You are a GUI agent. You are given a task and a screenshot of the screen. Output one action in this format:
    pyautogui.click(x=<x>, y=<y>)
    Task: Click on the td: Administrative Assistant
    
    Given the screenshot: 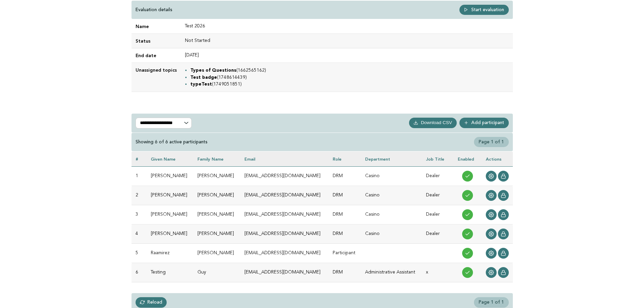 What is the action you would take?
    pyautogui.click(x=392, y=272)
    